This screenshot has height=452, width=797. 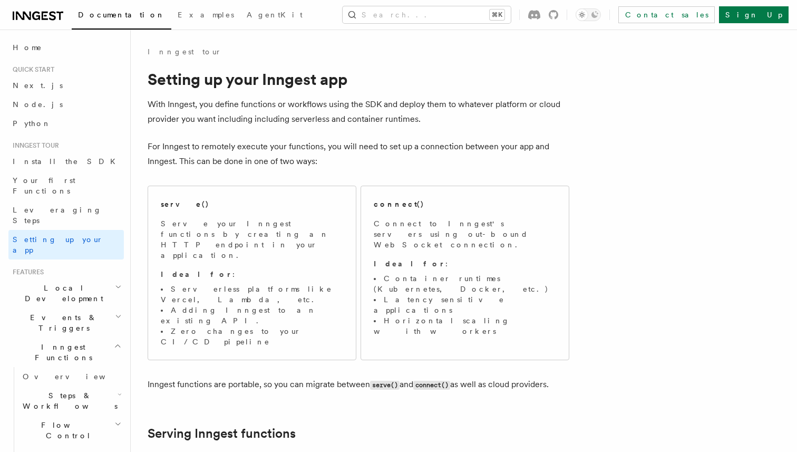 I want to click on a: Your first Functions, so click(x=66, y=185).